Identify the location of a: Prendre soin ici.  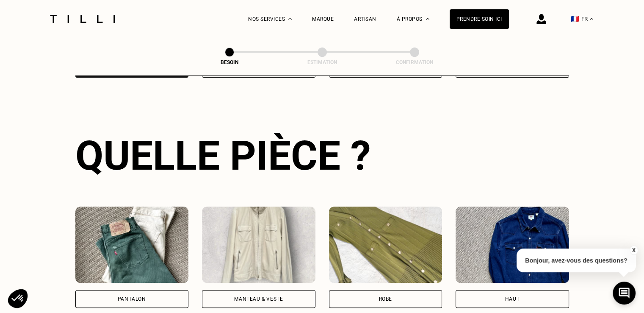
(479, 19).